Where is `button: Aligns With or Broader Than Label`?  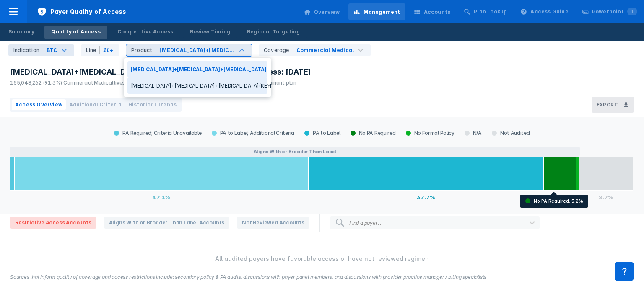
button: Aligns With or Broader Than Label is located at coordinates (295, 151).